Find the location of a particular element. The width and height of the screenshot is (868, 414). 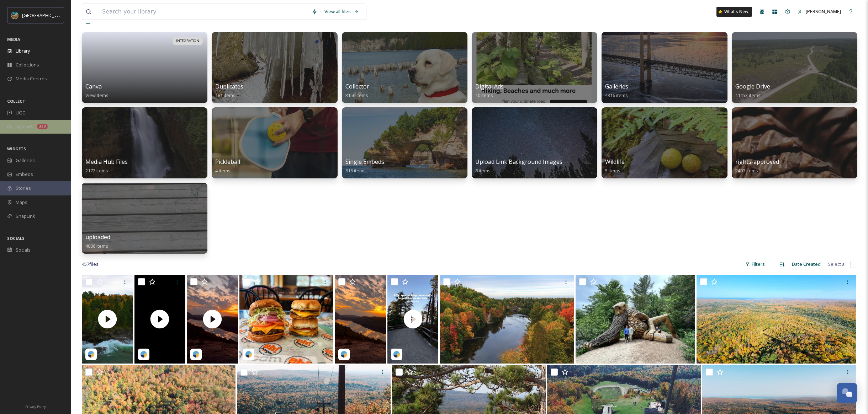

a: View all files is located at coordinates (342, 11).